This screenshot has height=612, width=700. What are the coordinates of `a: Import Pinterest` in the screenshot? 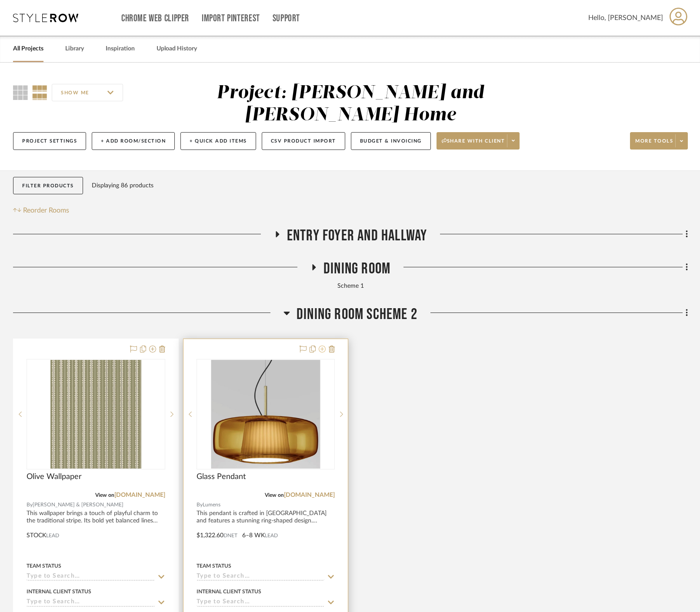 It's located at (231, 18).